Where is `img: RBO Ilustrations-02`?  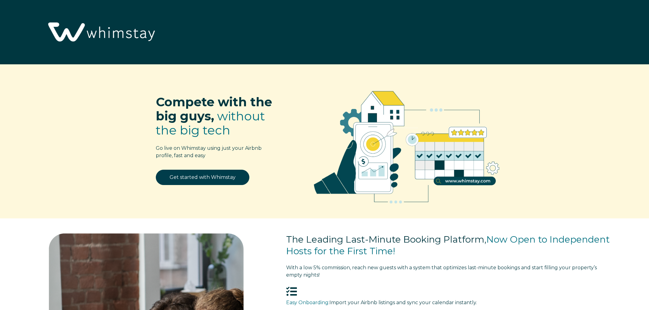
img: RBO Ilustrations-02 is located at coordinates (407, 145).